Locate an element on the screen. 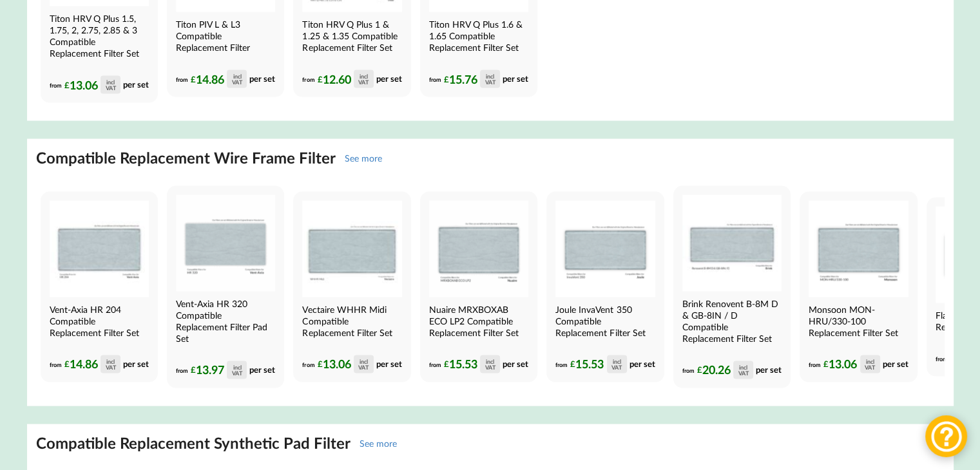 The height and width of the screenshot is (470, 980). a: Vectaire WHHR Midi Compatible MVHR Filter Replacement Set from MVHR.shop Vectaire WHHR Midi Compa... is located at coordinates (352, 287).